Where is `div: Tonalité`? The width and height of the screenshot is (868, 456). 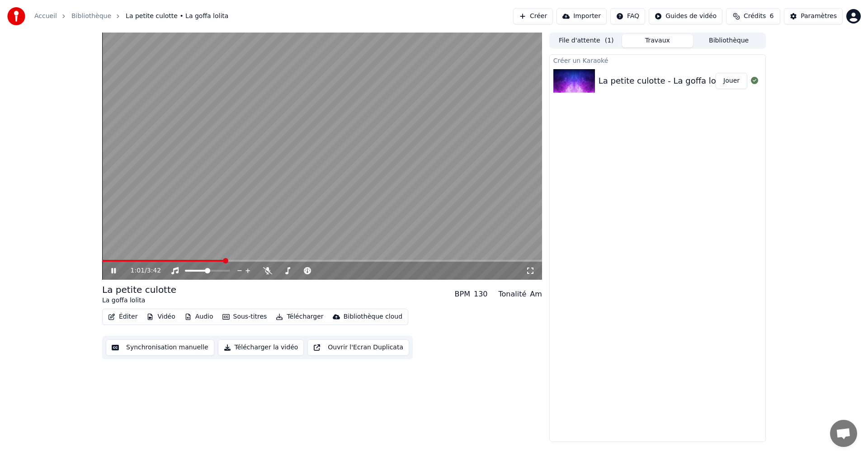 div: Tonalité is located at coordinates (513, 294).